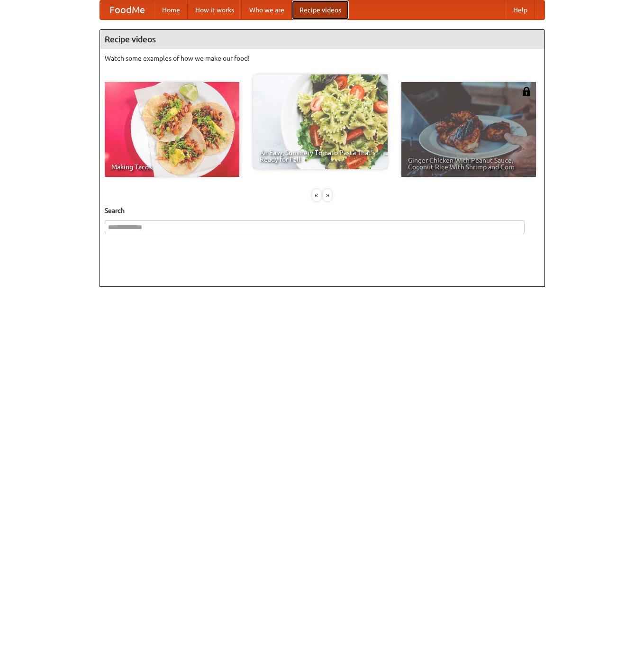  Describe the element at coordinates (267, 10) in the screenshot. I see `a: Who we are` at that location.